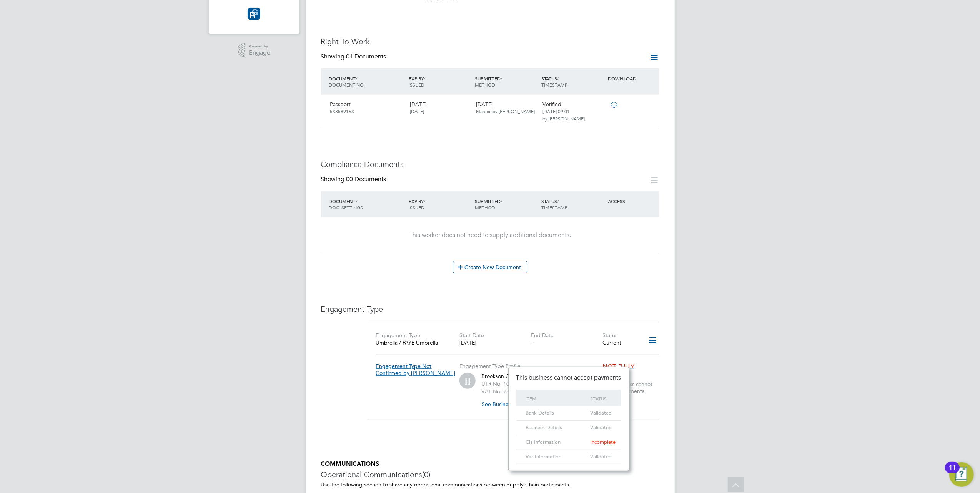  Describe the element at coordinates (556, 457) in the screenshot. I see `div: Vat Information` at that location.